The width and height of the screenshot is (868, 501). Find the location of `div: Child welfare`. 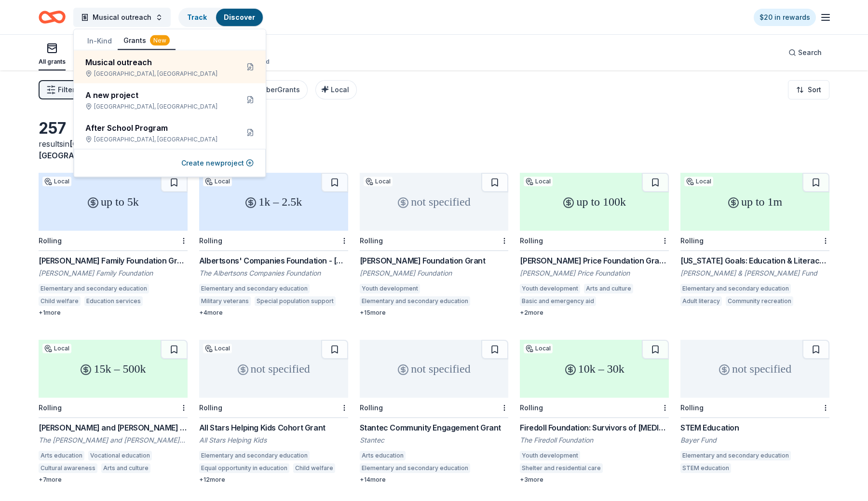

div: Child welfare is located at coordinates (314, 468).